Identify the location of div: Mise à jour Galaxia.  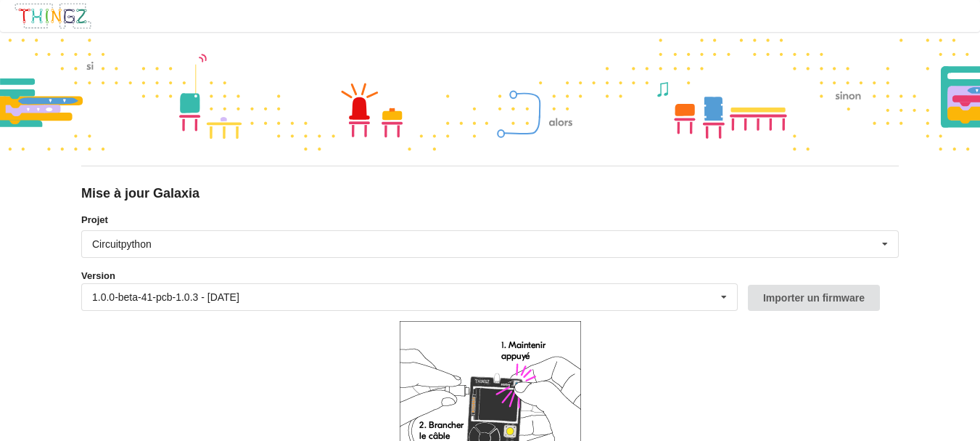
(490, 193).